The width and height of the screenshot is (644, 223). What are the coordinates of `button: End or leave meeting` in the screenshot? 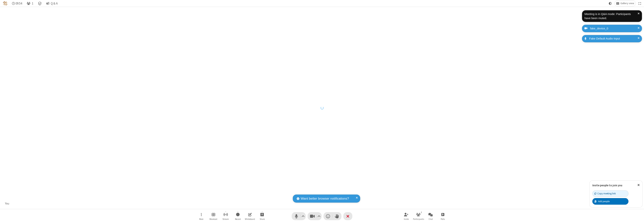 It's located at (348, 216).